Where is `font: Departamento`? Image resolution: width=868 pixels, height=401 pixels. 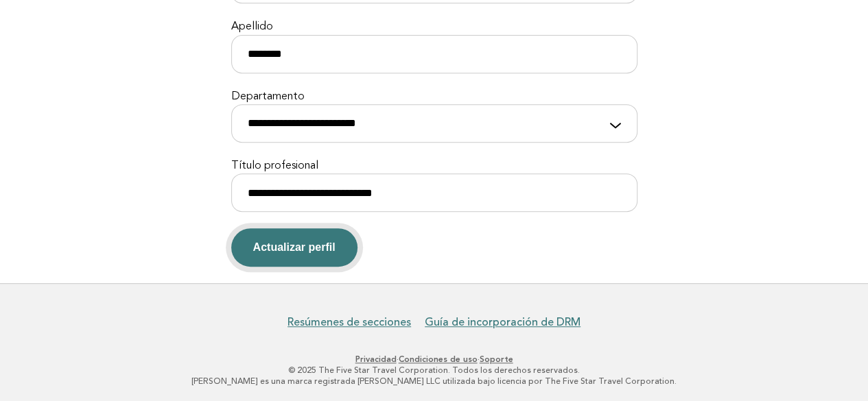
font: Departamento is located at coordinates (267, 96).